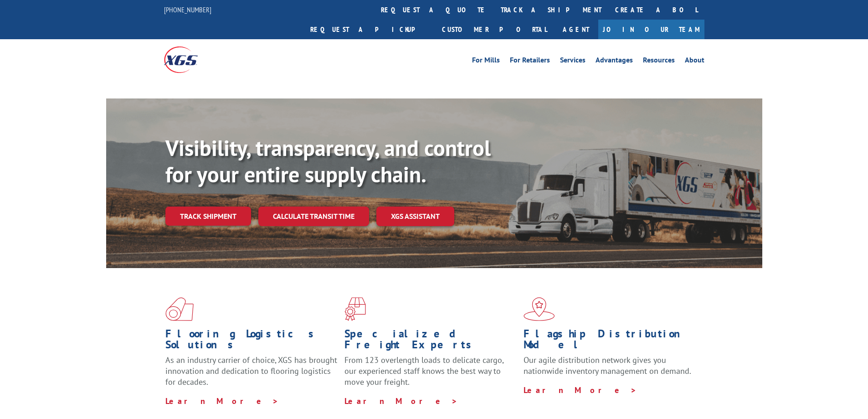 The width and height of the screenshot is (868, 419). I want to click on span: Our agile distribution network gives you nationwide inventory management on demand., so click(607, 365).